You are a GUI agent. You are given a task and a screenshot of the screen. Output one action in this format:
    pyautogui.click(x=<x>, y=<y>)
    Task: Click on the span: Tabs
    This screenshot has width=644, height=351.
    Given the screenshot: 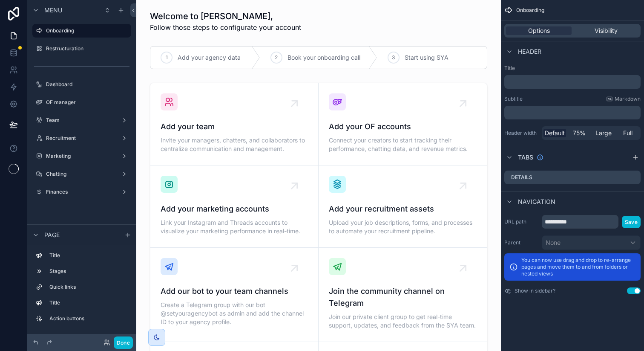 What is the action you would take?
    pyautogui.click(x=526, y=157)
    